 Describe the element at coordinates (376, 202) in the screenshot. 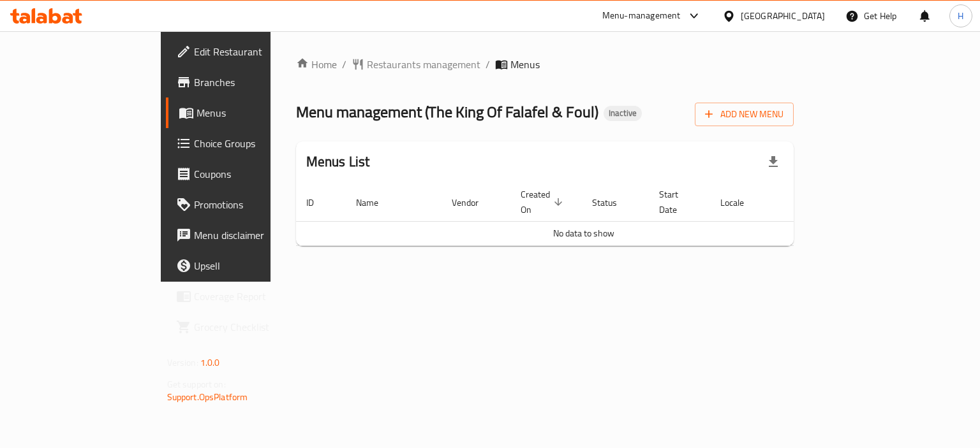

I see `span: Name` at that location.